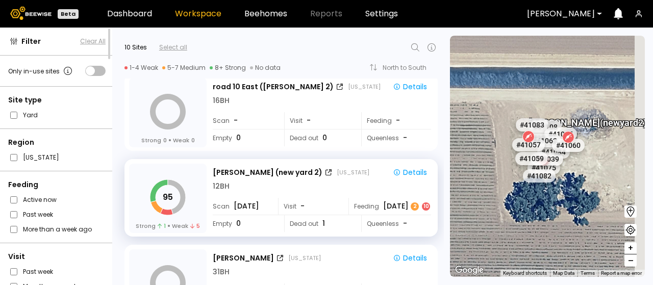  Describe the element at coordinates (408, 68) in the screenshot. I see `div: North to South` at that location.